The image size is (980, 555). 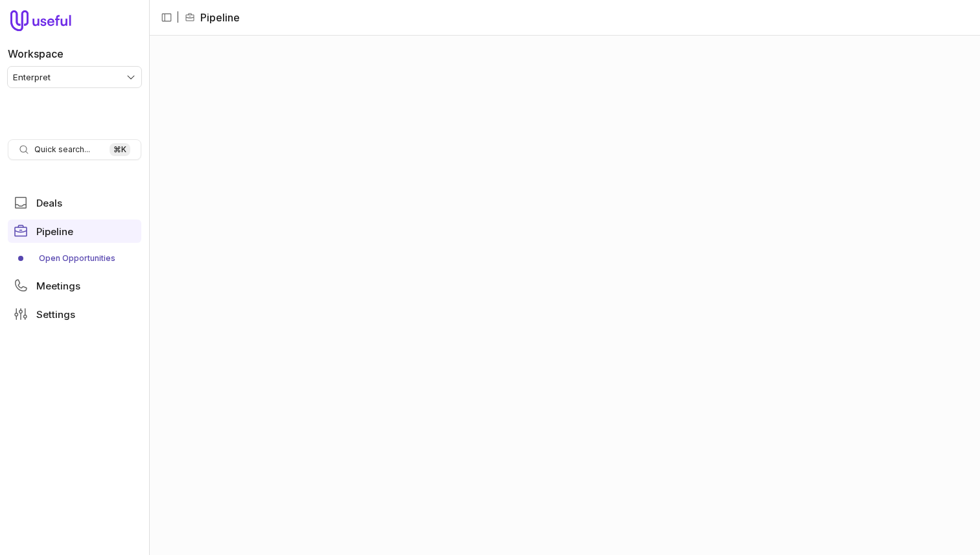 I want to click on li: Pipeline, so click(x=212, y=17).